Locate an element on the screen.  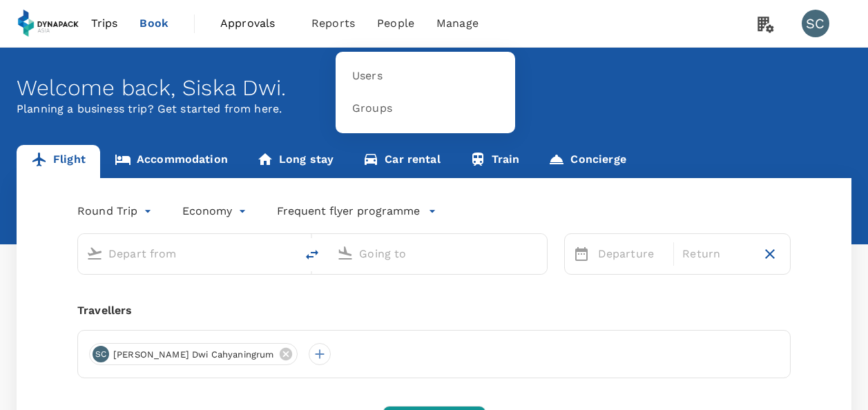
span: Manage is located at coordinates (457, 24).